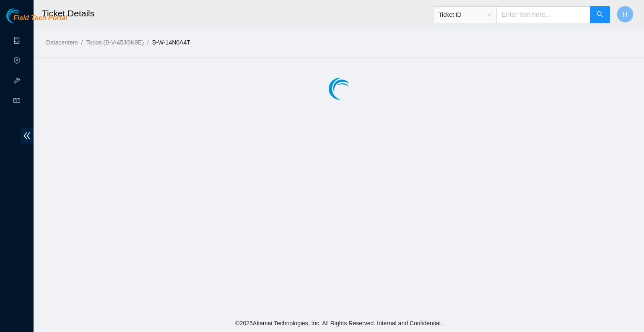 This screenshot has height=332, width=644. I want to click on span: read, so click(17, 102).